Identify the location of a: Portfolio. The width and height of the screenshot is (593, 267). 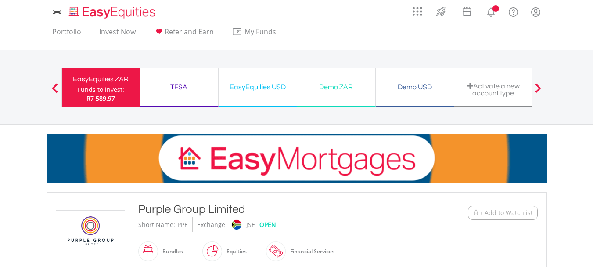
(67, 34).